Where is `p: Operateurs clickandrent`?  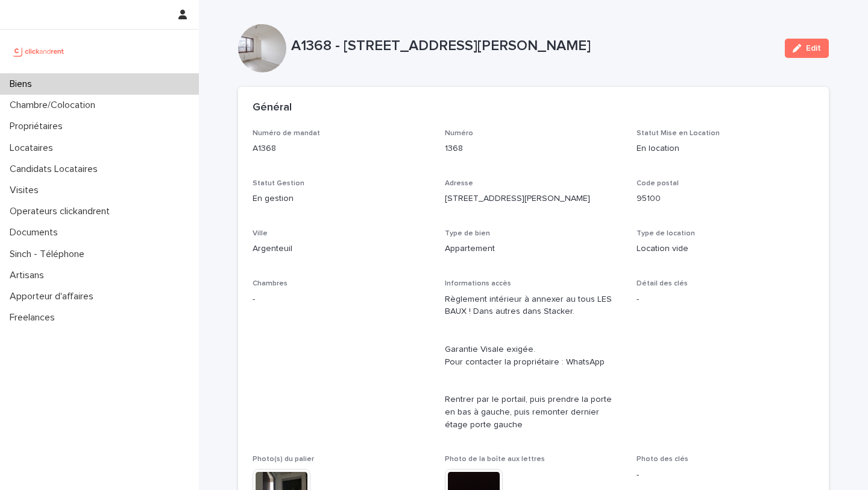
p: Operateurs clickandrent is located at coordinates (62, 211).